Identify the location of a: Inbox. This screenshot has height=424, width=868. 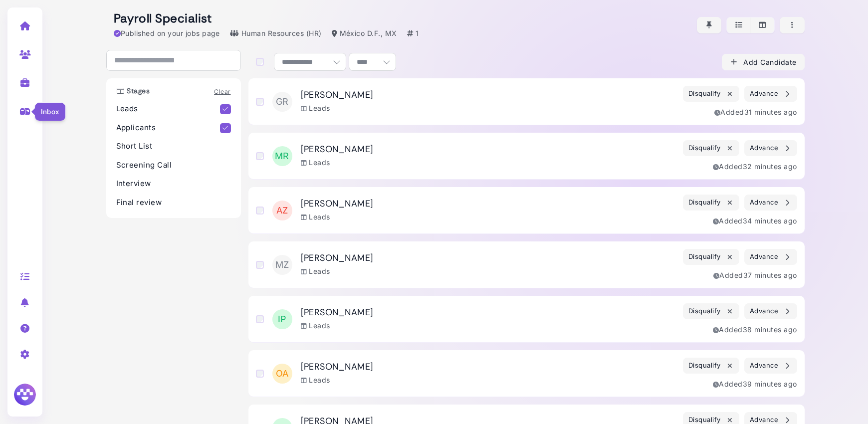
(25, 111).